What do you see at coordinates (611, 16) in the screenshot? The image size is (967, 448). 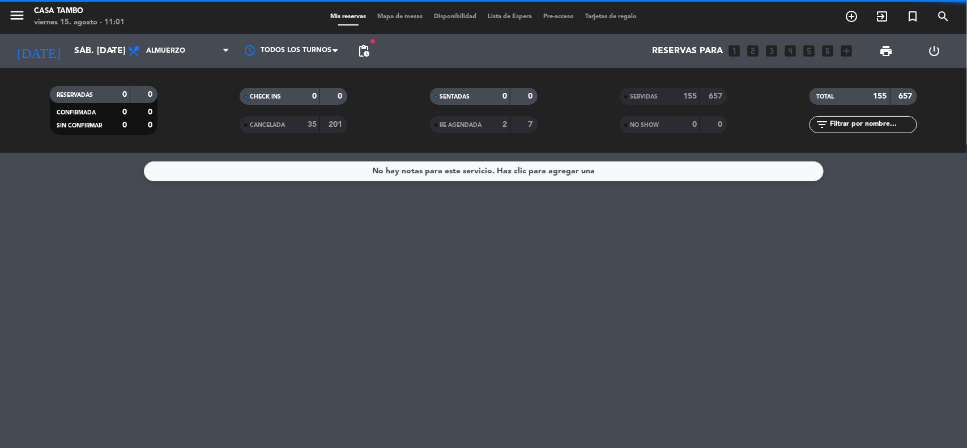 I see `span: Tarjetas de regalo` at bounding box center [611, 16].